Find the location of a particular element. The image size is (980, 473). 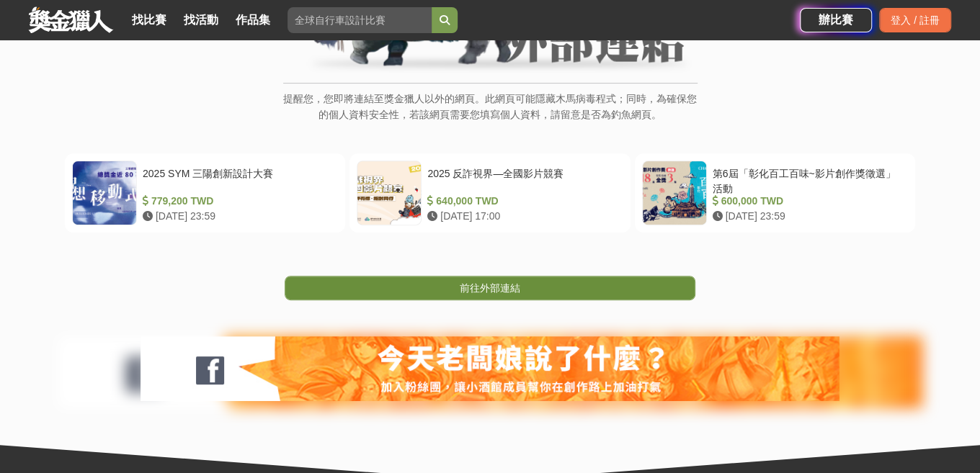

a: 找活動 is located at coordinates (201, 20).